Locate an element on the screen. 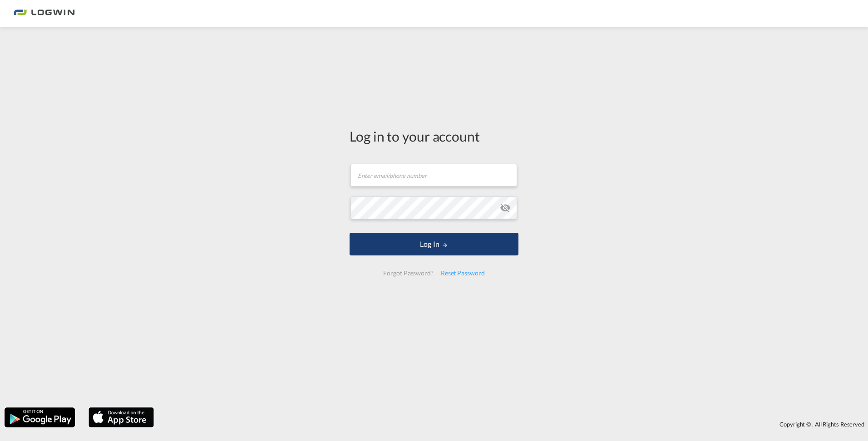 Image resolution: width=868 pixels, height=441 pixels. img: google.png is located at coordinates (39, 417).